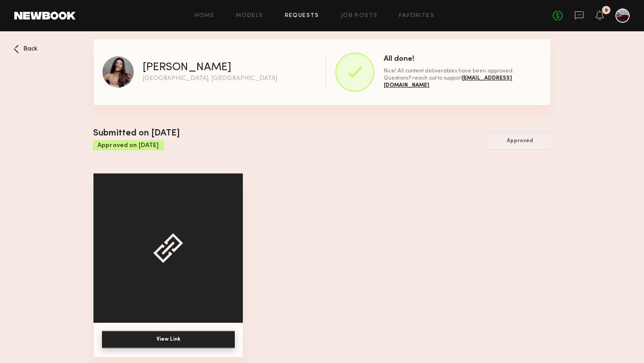  Describe the element at coordinates (302, 16) in the screenshot. I see `a: Requests` at that location.